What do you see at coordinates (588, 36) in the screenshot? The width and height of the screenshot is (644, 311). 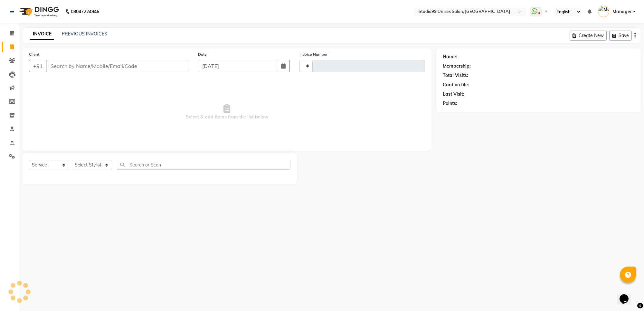 I see `button: Create New` at bounding box center [588, 36].